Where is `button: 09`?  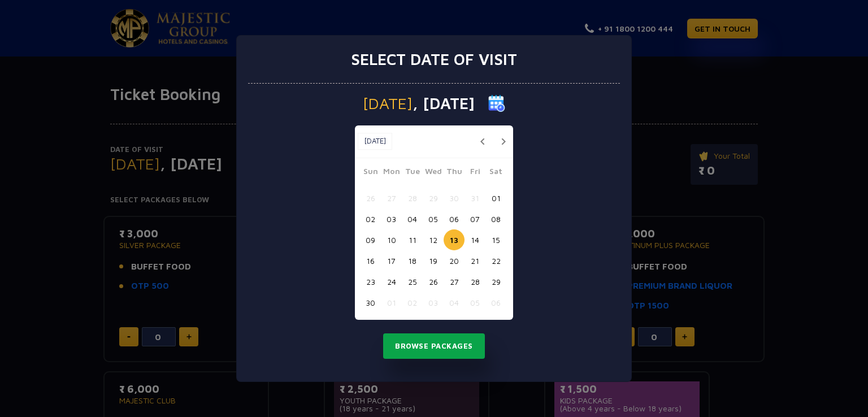
button: 09 is located at coordinates (370, 239).